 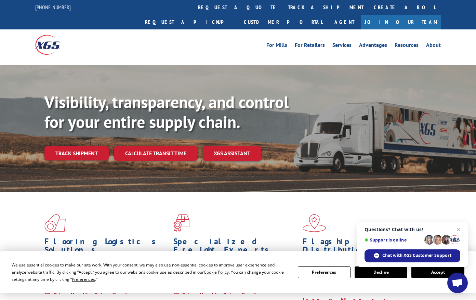 I want to click on img: xgs-icon-total-supply-chain-intelligence-red, so click(x=55, y=223).